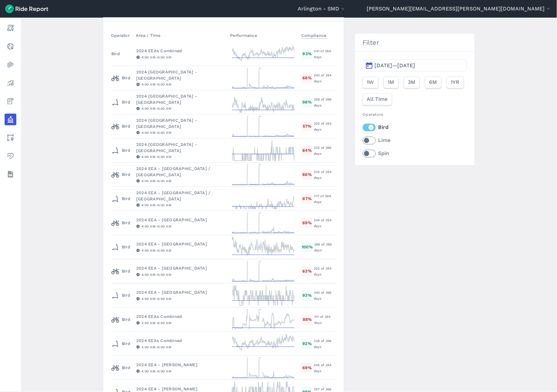  Describe the element at coordinates (325, 103) in the screenshot. I see `div: 358 of 366 days` at that location.